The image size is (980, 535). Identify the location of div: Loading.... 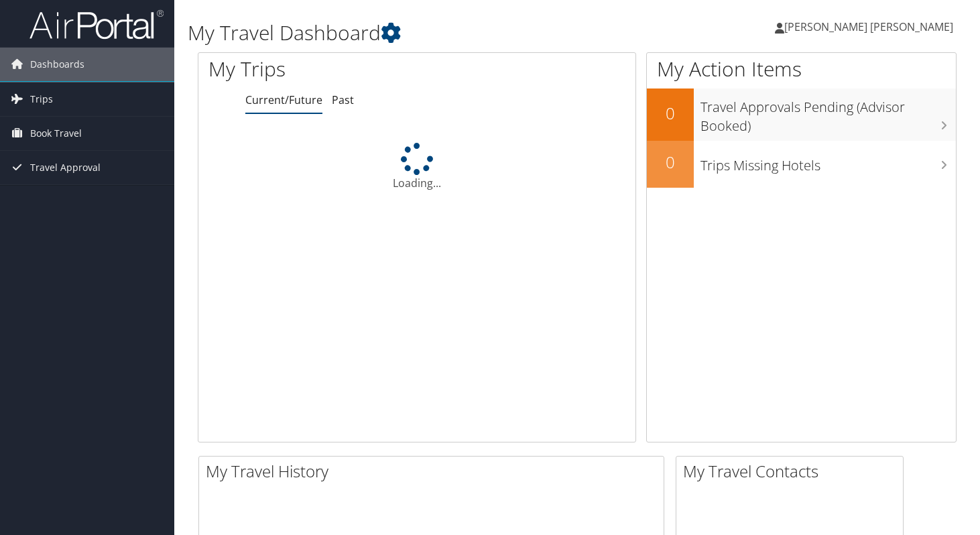
(417, 167).